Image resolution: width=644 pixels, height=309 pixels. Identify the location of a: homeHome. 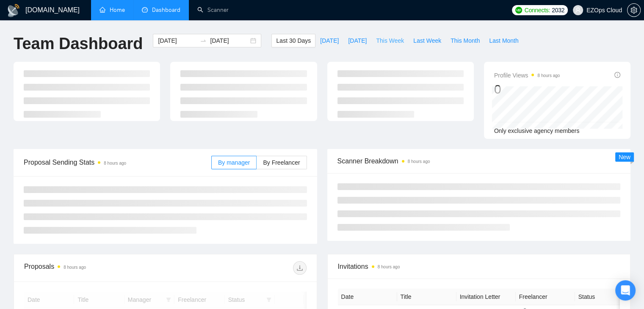
(112, 10).